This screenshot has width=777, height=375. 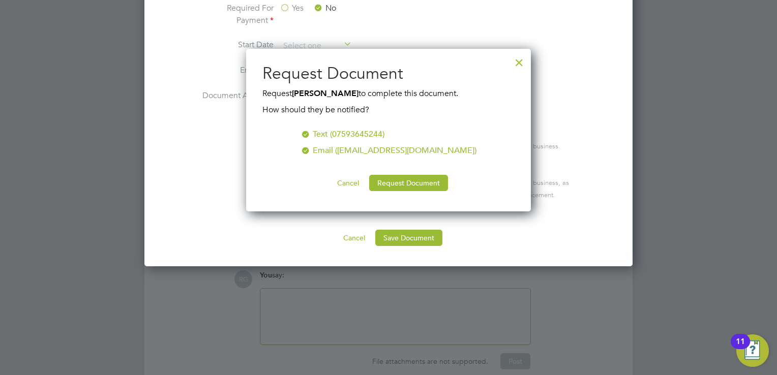 I want to click on div: Text (07593645244), so click(x=348, y=134).